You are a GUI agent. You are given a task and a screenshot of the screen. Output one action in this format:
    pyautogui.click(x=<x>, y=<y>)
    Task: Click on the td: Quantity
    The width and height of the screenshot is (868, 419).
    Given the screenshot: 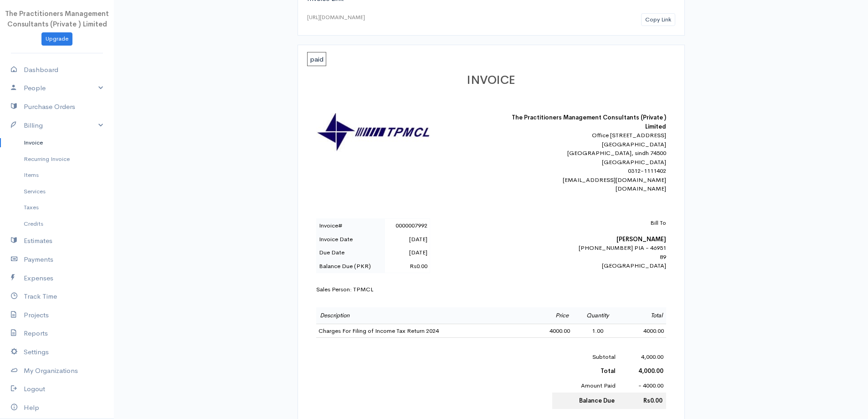 What is the action you would take?
    pyautogui.click(x=598, y=316)
    